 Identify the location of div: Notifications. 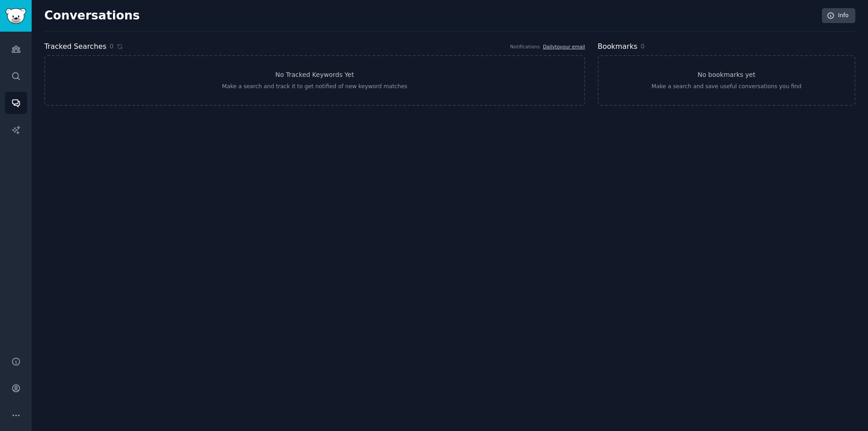
(525, 46).